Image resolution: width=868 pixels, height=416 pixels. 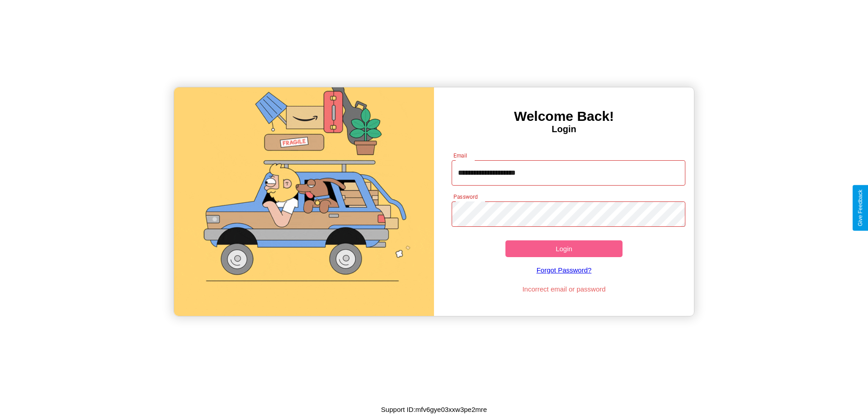 I want to click on label: Email, so click(x=460, y=155).